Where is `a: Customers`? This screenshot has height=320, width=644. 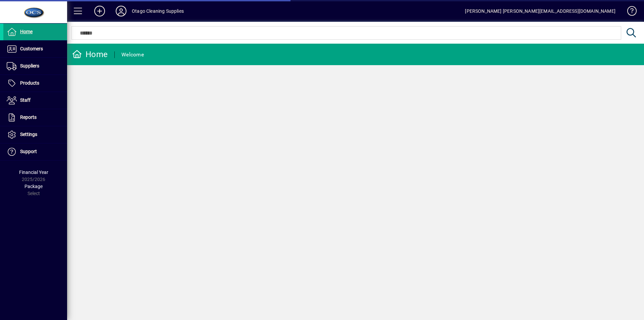
a: Customers is located at coordinates (35, 49).